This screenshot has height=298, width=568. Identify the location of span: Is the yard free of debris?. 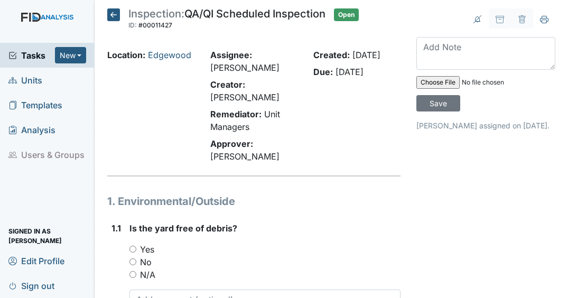
(183, 228).